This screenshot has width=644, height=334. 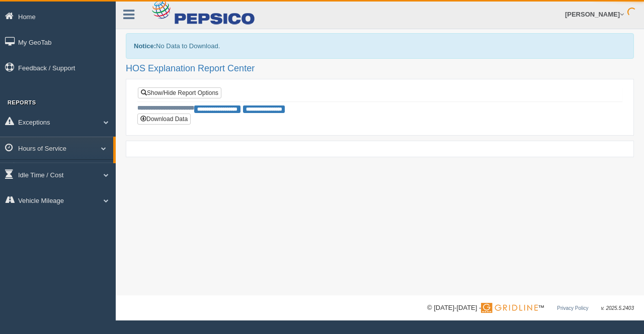 What do you see at coordinates (145, 46) in the screenshot?
I see `b: Notice:` at bounding box center [145, 46].